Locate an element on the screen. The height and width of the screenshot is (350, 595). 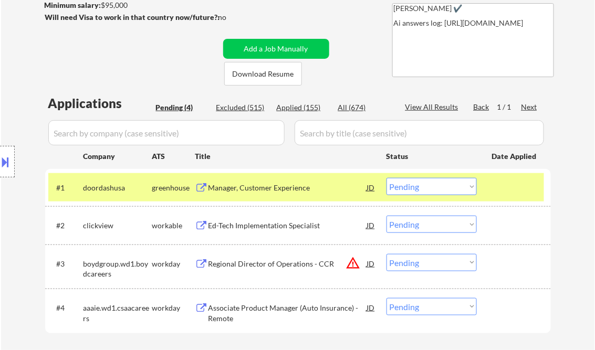
div: Associate Product Manager (Auto Insurance) - Remote is located at coordinates (288, 313).